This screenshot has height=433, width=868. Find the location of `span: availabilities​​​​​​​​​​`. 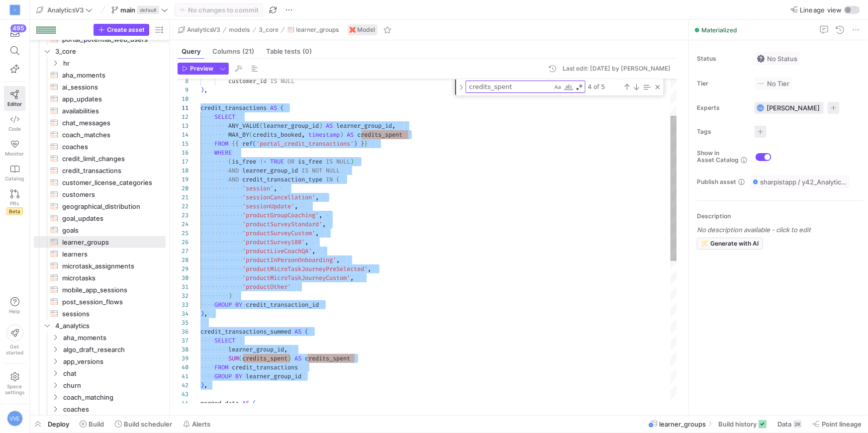

span: availabilities​​​​​​​​​​ is located at coordinates (108, 111).